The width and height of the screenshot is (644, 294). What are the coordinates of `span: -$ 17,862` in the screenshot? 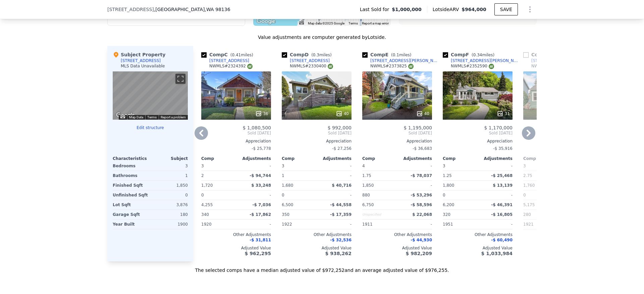 It's located at (260, 215).